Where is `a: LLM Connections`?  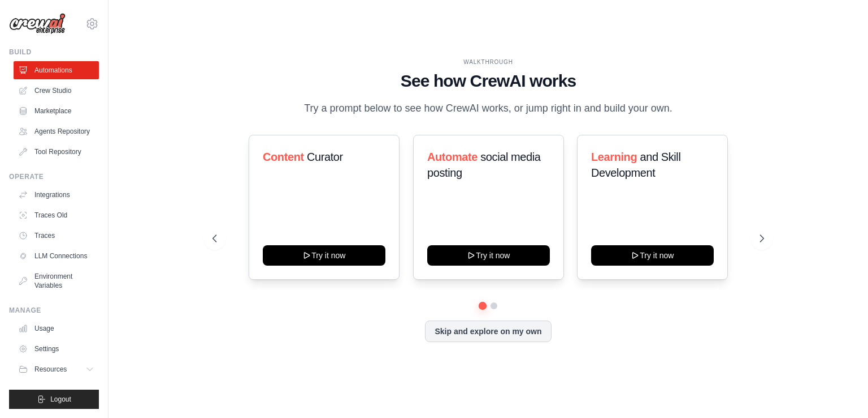 a: LLM Connections is located at coordinates (56, 256).